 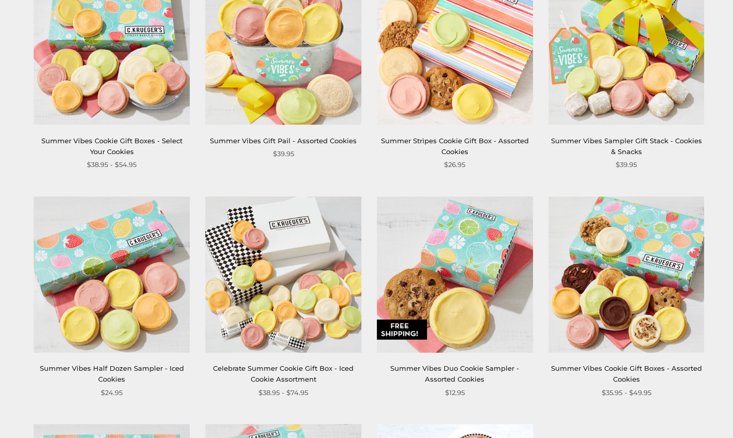 What do you see at coordinates (283, 274) in the screenshot?
I see `img: Celebrate Summer Cookie Gift Box - Iced Cookie Assortment` at bounding box center [283, 274].